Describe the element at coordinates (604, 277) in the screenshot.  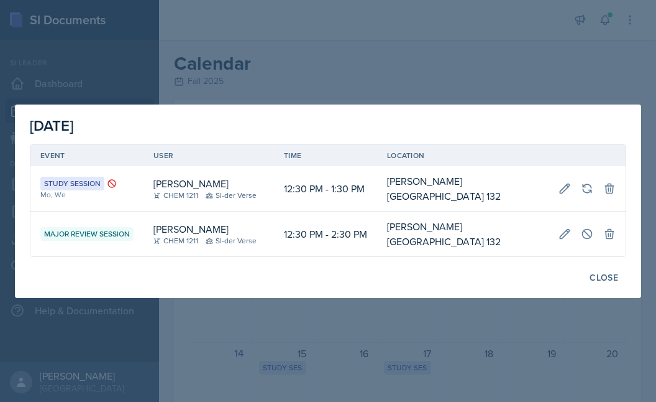
I see `button: Close` at that location.